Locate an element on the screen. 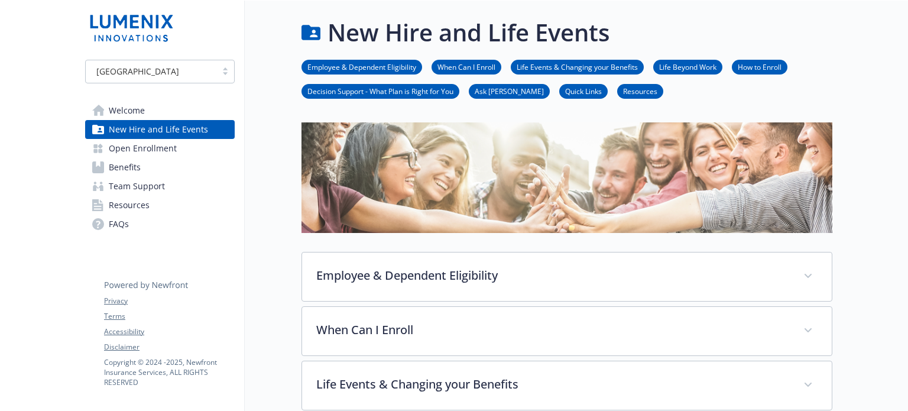 The width and height of the screenshot is (908, 411). h1: New Hire and Life Events is located at coordinates (468, 33).